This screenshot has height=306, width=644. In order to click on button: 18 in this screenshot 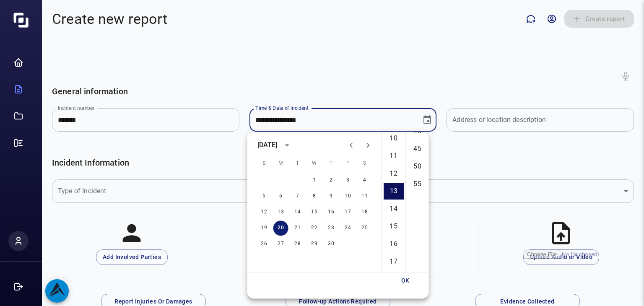, I will do `click(365, 212)`.